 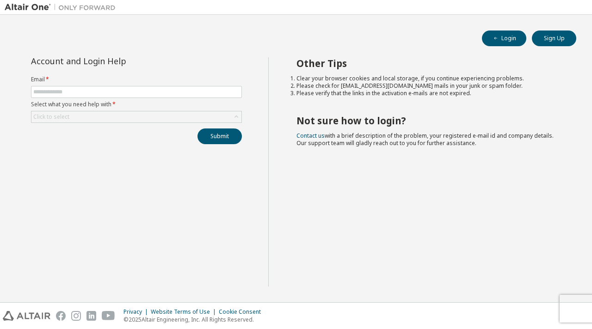 I want to click on label: Select what you need help with, so click(x=136, y=105).